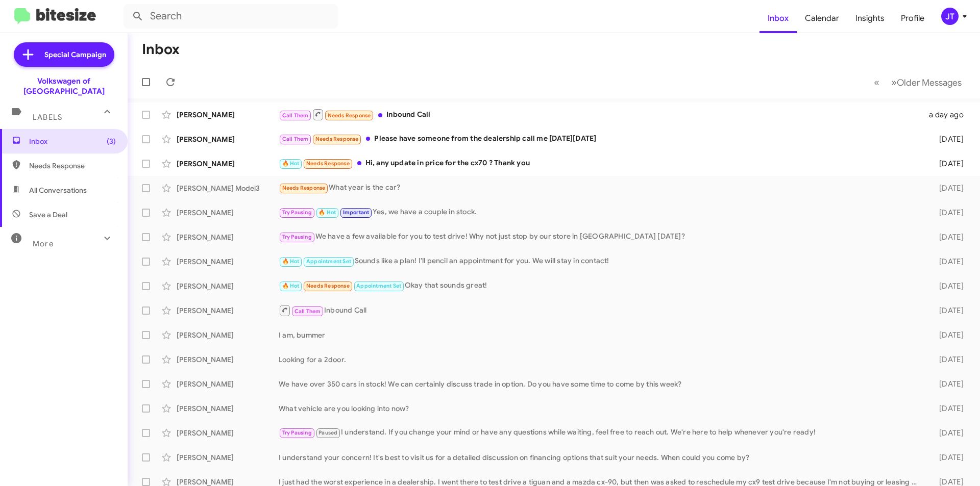 The height and width of the screenshot is (486, 980). I want to click on a: Inbox, so click(778, 18).